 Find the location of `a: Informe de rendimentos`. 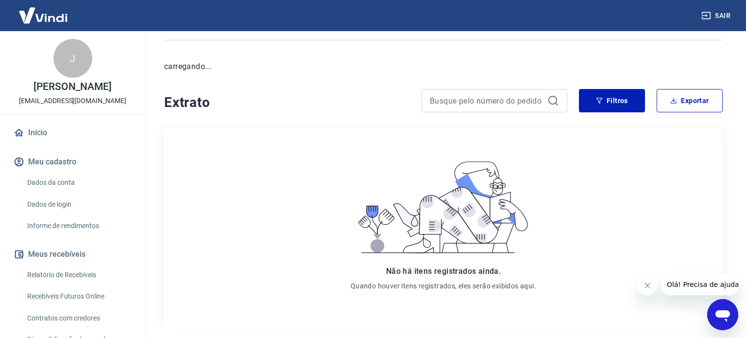

a: Informe de rendimentos is located at coordinates (78, 225).